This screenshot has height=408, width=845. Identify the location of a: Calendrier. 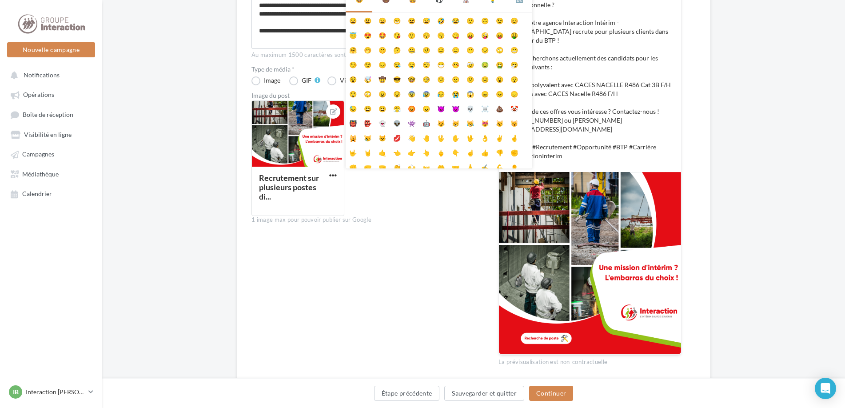
(51, 193).